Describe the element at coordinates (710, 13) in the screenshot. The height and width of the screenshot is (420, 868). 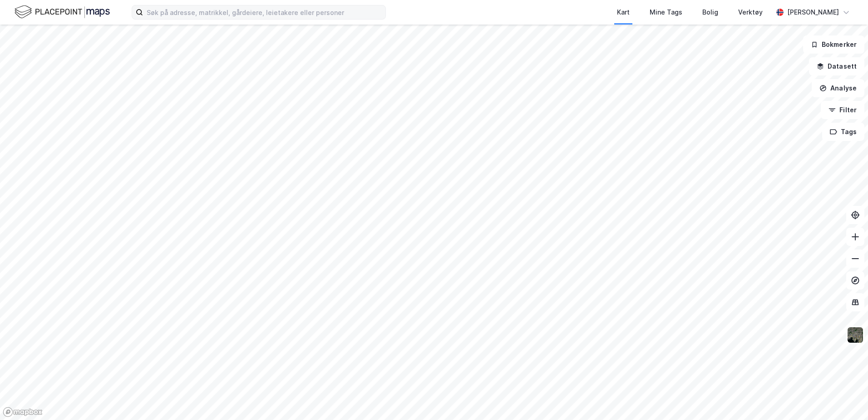
I see `div: Bolig` at that location.